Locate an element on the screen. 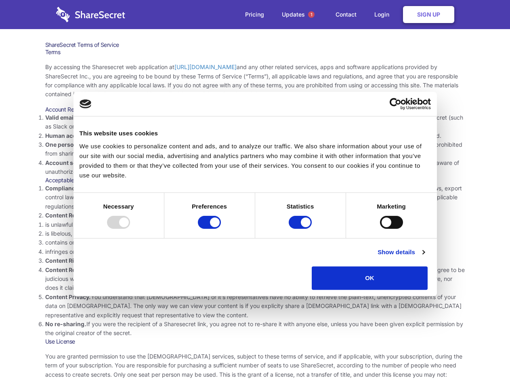  h1: ShareSecret Terms of Service is located at coordinates (255, 45).